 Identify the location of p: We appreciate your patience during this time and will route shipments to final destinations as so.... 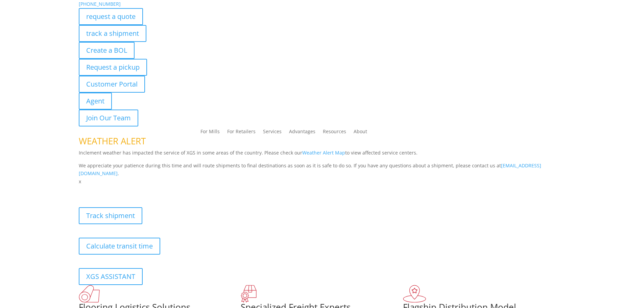
(322, 170).